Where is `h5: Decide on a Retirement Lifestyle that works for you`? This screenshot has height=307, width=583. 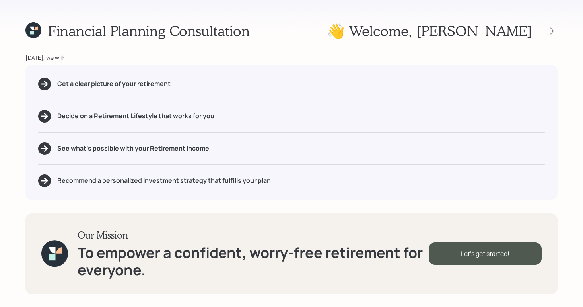
h5: Decide on a Retirement Lifestyle that works for you is located at coordinates (136, 116).